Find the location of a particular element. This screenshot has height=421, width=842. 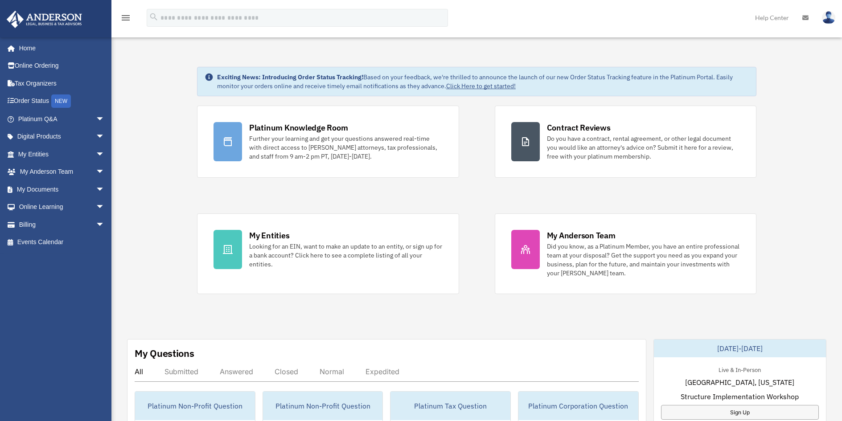

a: Digital Productsarrow_drop_down is located at coordinates (62, 137).